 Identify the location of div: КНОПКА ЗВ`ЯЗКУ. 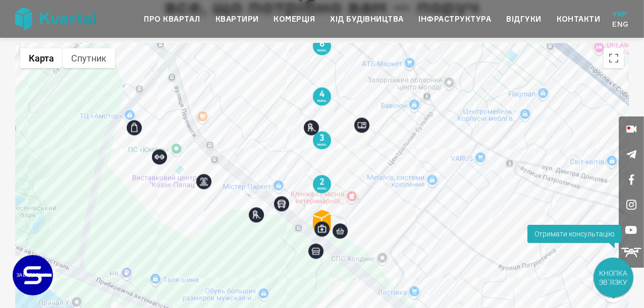
(613, 277).